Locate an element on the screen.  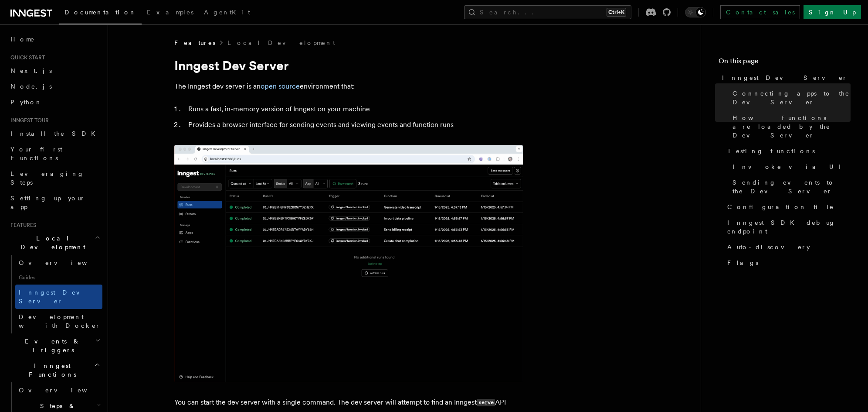
span: Setting up your app is located at coordinates (48, 202).